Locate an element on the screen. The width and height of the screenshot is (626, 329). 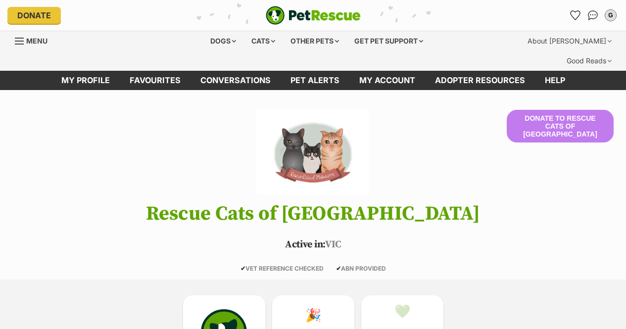
div: Good Reads is located at coordinates (588, 61).